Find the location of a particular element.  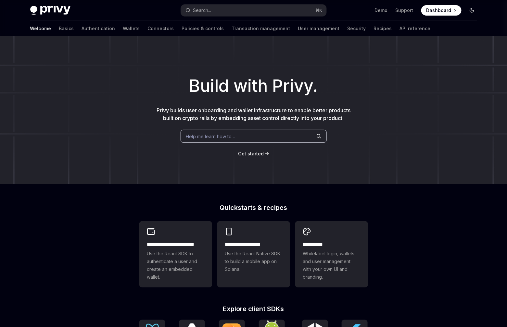

a: Authentication is located at coordinates (98, 29).